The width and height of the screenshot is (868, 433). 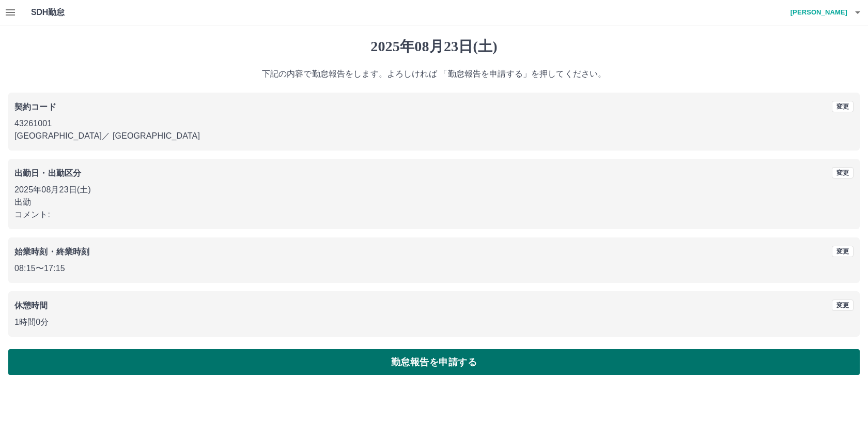 I want to click on button: 勤怠報告を申請する, so click(x=434, y=362).